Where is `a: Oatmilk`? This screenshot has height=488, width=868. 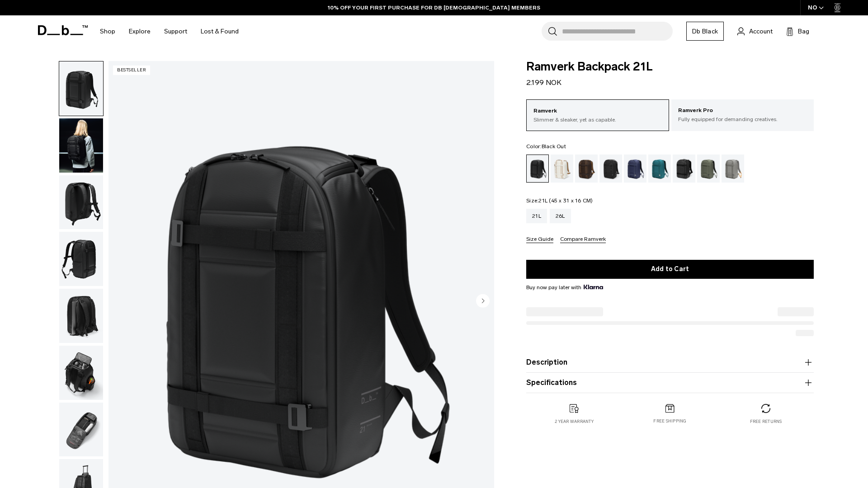 a: Oatmilk is located at coordinates (562, 168).